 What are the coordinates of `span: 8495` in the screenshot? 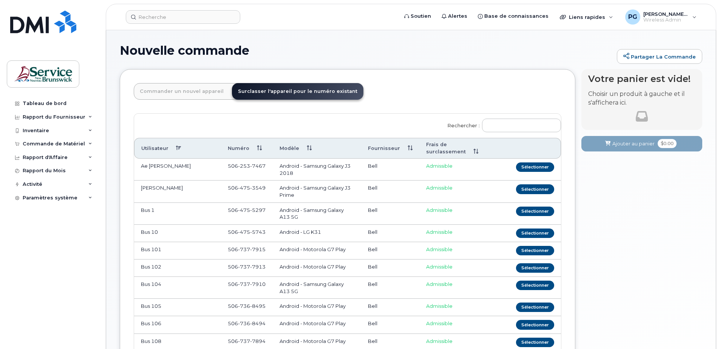 It's located at (258, 306).